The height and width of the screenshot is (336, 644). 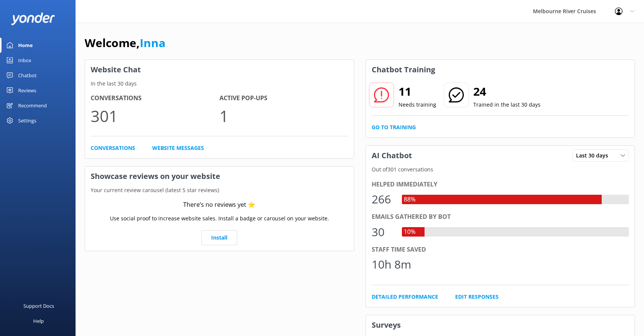 I want to click on p: Use social proof to increase website sales. Install a badge or carousel on your website., so click(x=219, y=219).